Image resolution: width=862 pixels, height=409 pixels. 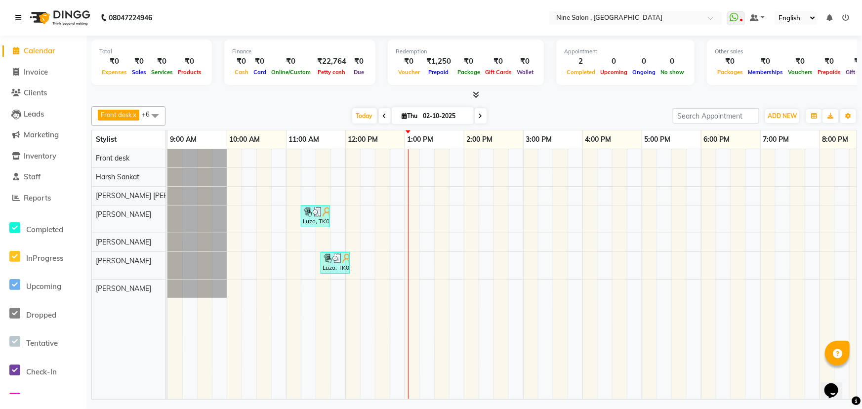 I want to click on span: +6, so click(x=149, y=114).